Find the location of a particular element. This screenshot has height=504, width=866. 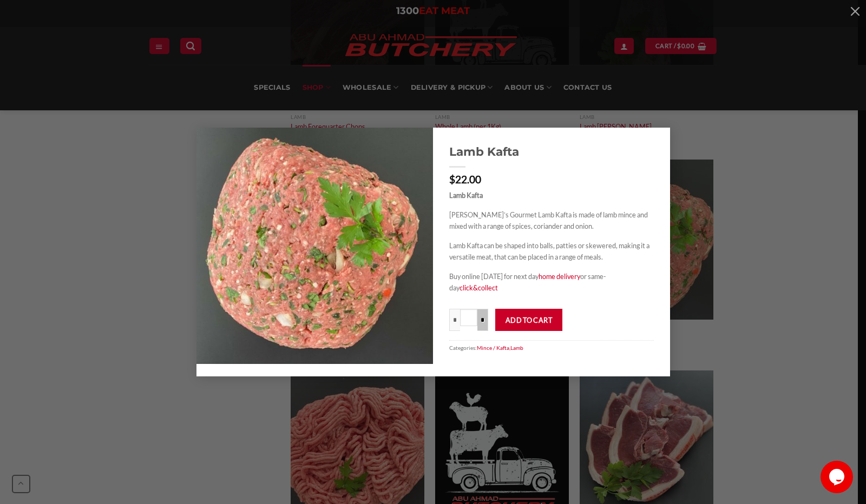

p: Lamb Kafta can be shaped into balls, patties or skewered, making it a versatile meat, that can be... is located at coordinates (552, 251).